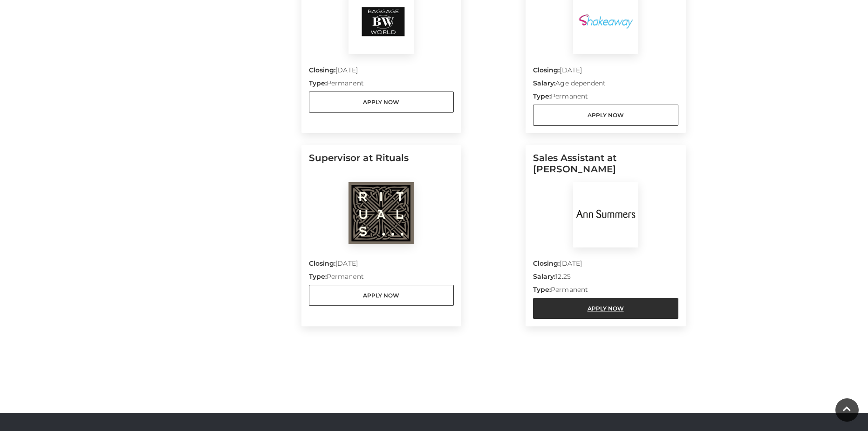 This screenshot has width=868, height=431. I want to click on p: 12.25, so click(606, 278).